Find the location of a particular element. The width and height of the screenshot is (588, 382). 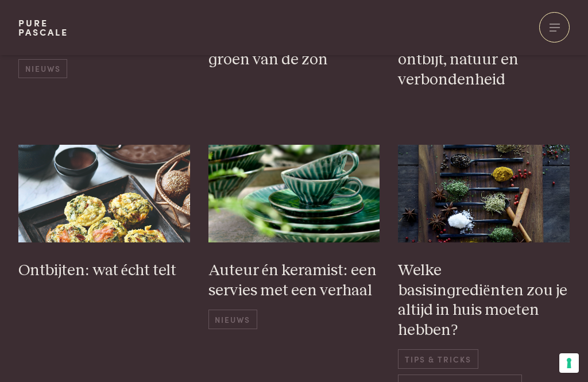

img: groen_servies_23 is located at coordinates (294, 194).